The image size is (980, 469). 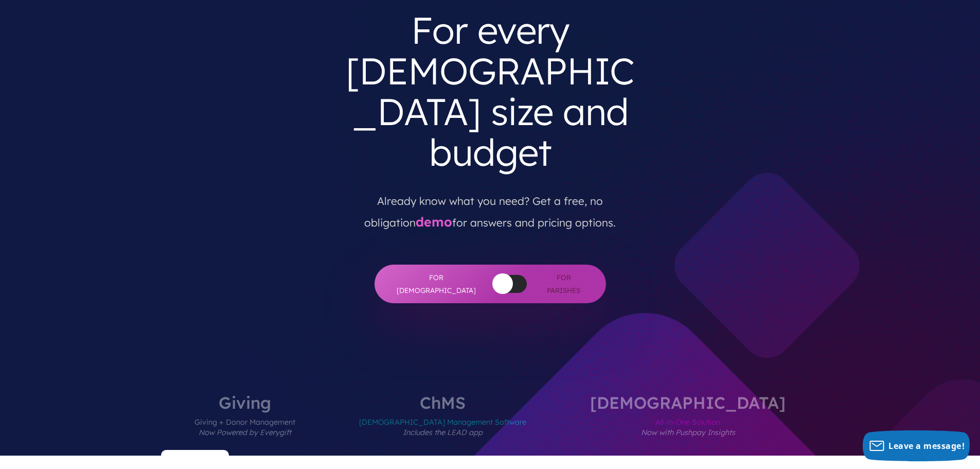 I want to click on span: For Parishes, so click(x=564, y=283).